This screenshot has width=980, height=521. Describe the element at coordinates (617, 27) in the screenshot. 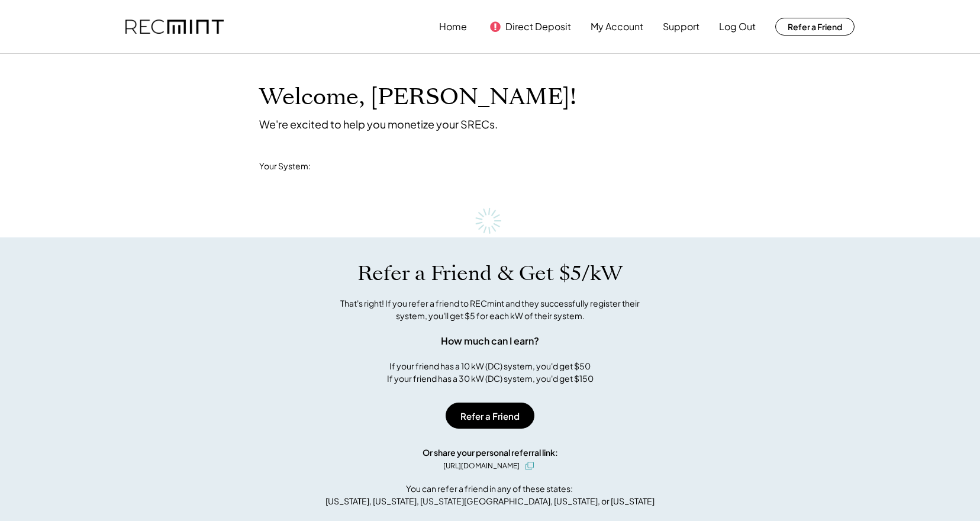

I see `button: My Account` at that location.